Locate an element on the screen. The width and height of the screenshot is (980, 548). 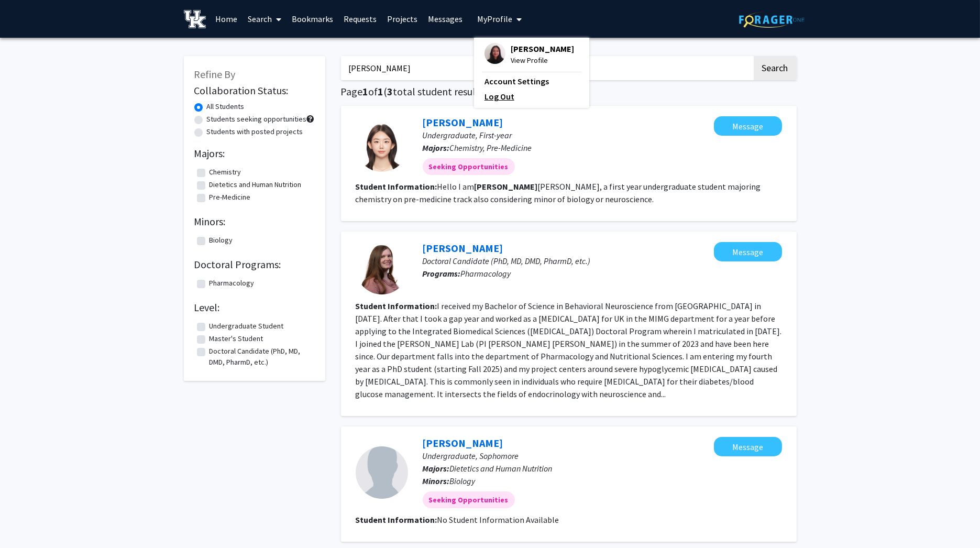
label: Undergraduate Student is located at coordinates (247, 326).